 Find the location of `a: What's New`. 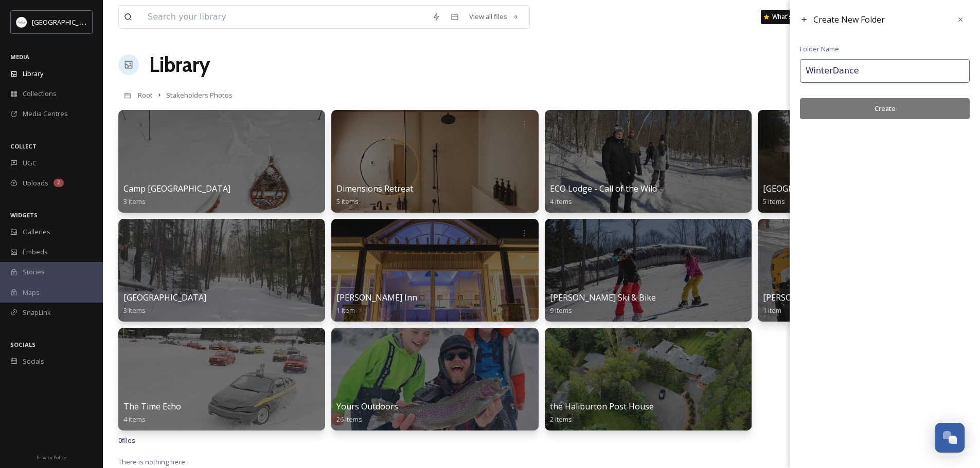

a: What's New is located at coordinates (787, 17).